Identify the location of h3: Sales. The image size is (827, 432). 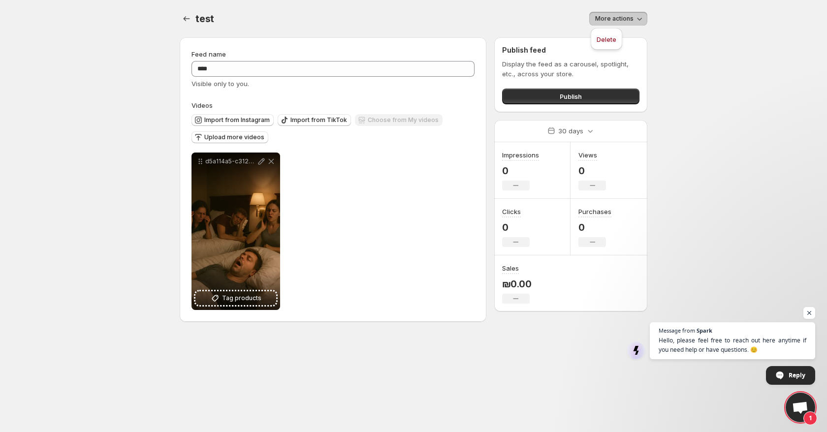
(511, 268).